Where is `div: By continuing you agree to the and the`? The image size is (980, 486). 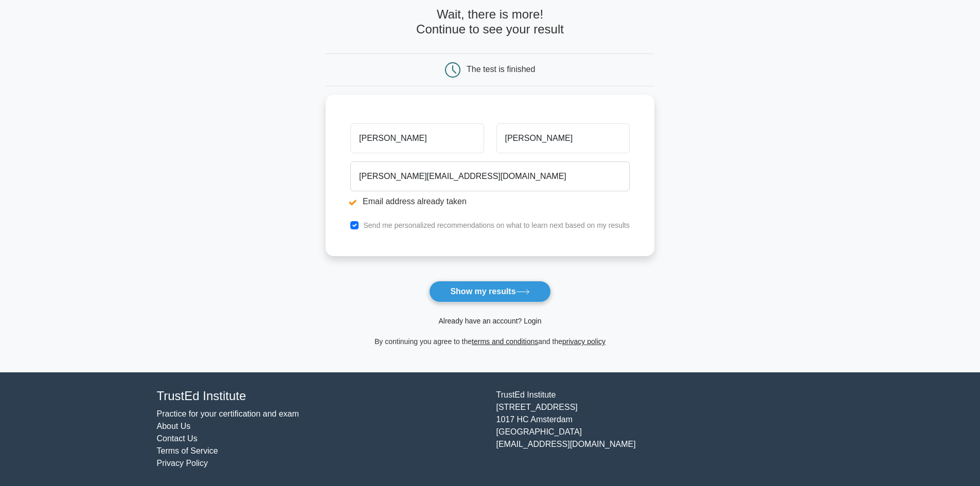
div: By continuing you agree to the and the is located at coordinates (490, 341).